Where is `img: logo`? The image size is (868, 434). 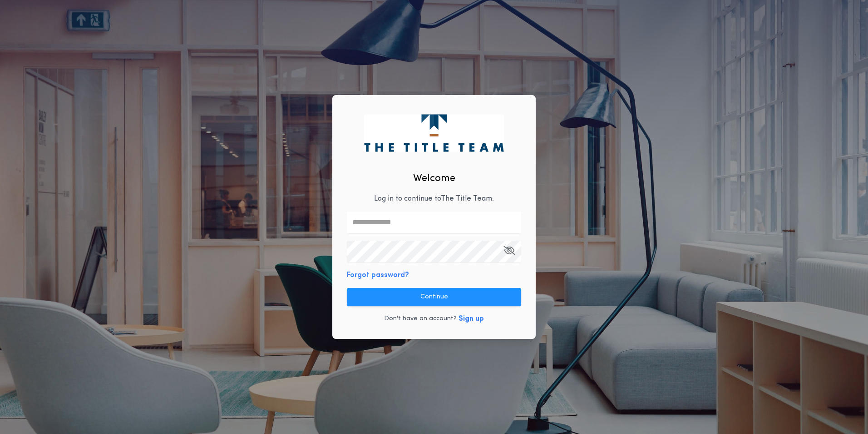 img: logo is located at coordinates (434, 133).